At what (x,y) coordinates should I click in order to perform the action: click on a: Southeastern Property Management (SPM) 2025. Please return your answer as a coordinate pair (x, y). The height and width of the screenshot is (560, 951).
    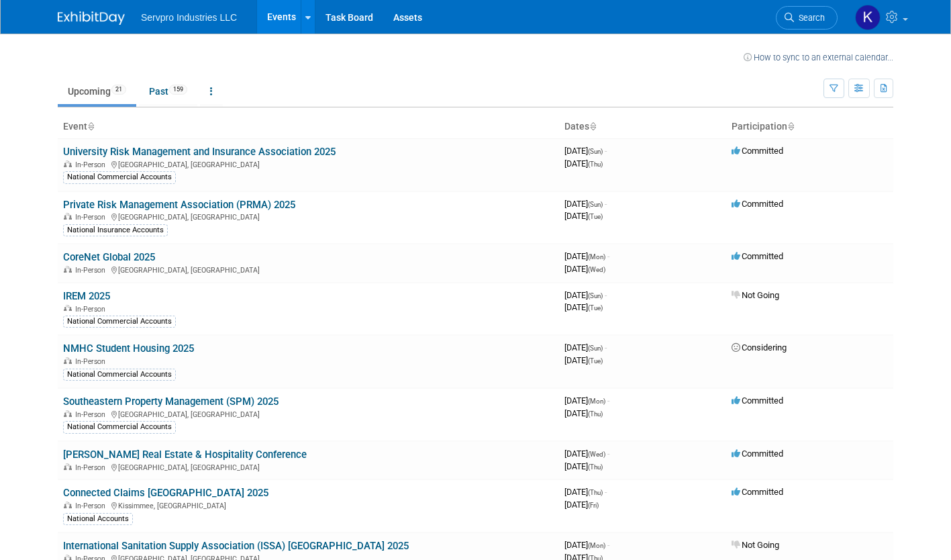
    Looking at the image, I should click on (170, 401).